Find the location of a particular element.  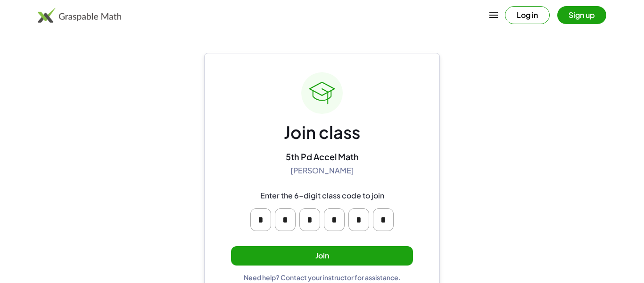

div: Join class is located at coordinates (322, 132).